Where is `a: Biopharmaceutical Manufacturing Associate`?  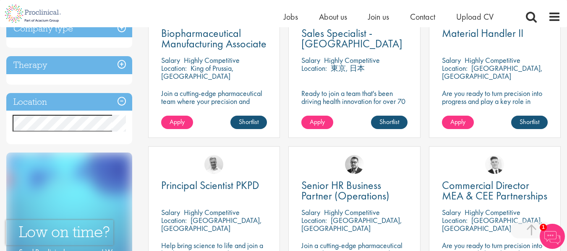
a: Biopharmaceutical Manufacturing Associate is located at coordinates (214, 39).